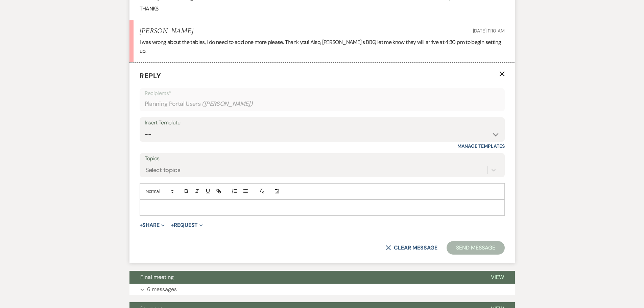 This screenshot has width=644, height=308. I want to click on div: Insert Template, so click(322, 123).